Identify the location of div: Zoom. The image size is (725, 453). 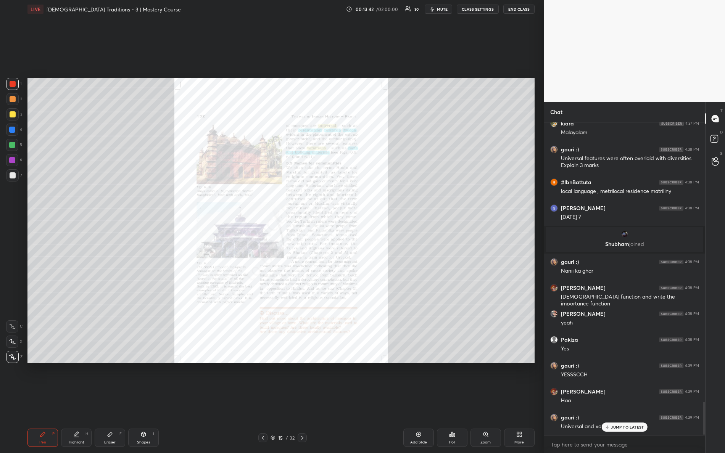
(485, 442).